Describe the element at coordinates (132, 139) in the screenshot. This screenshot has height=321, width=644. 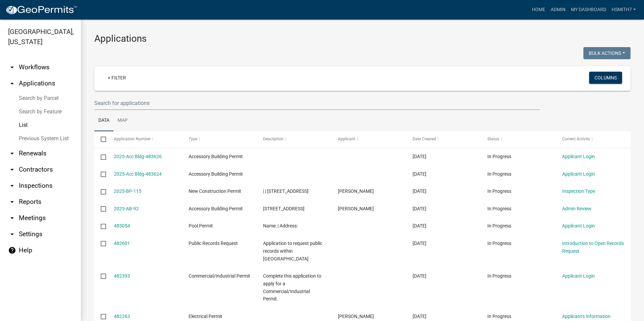
I see `span: Application Number` at that location.